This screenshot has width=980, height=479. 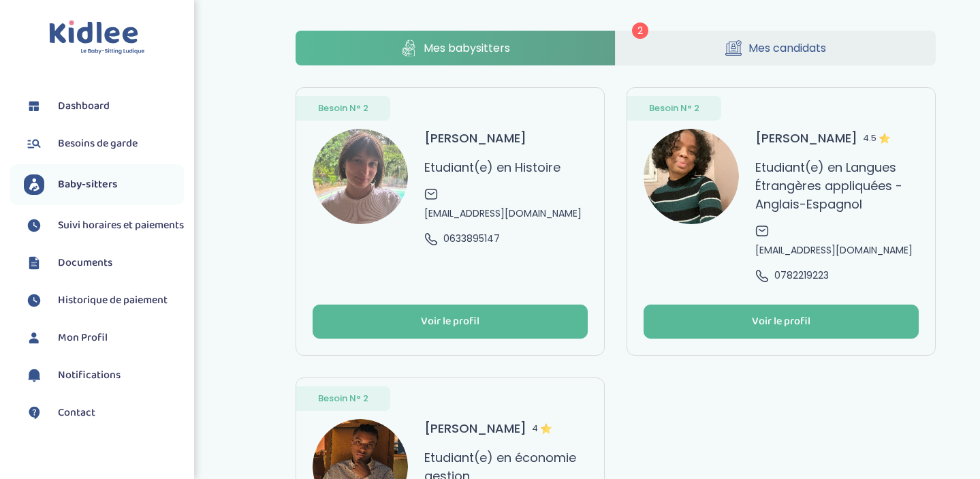 I want to click on span: Historique de paiement, so click(x=112, y=300).